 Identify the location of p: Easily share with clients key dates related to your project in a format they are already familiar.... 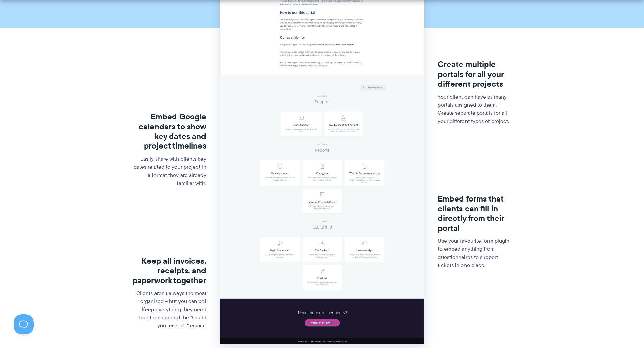
(169, 171).